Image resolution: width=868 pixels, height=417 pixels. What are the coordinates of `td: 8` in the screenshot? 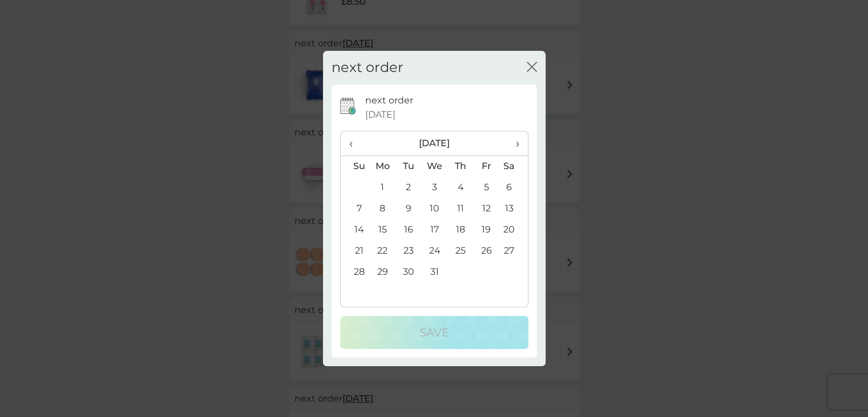 It's located at (383, 209).